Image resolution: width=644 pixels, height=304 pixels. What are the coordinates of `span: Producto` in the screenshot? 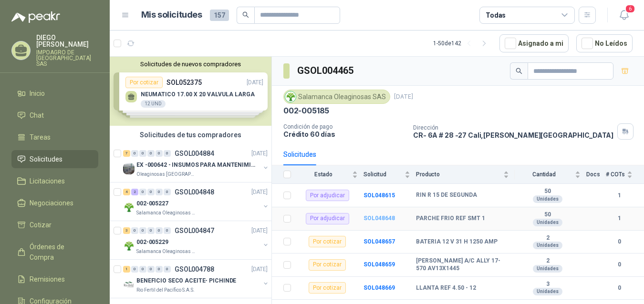 It's located at (458, 174).